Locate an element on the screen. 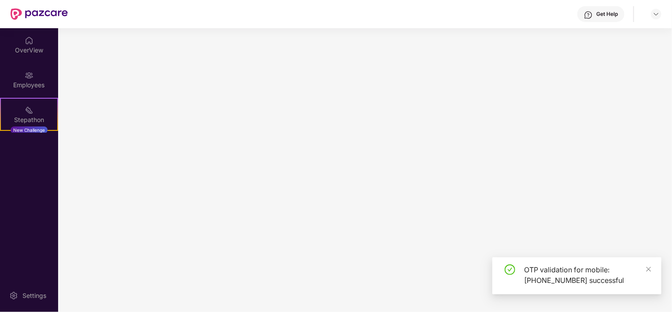  span: close is located at coordinates (649, 269).